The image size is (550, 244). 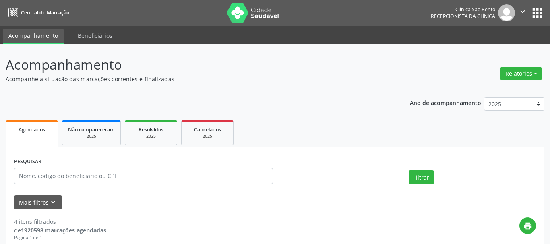 What do you see at coordinates (527, 226) in the screenshot?
I see `button: print` at bounding box center [527, 226].